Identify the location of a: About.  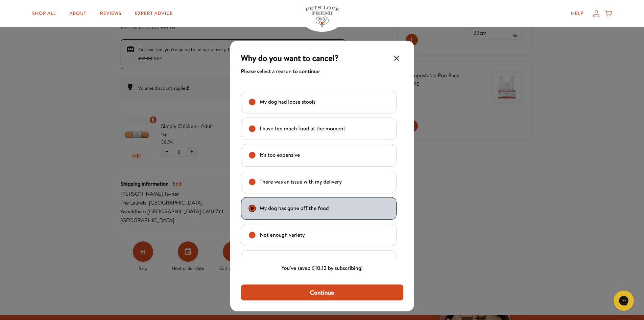
(78, 13).